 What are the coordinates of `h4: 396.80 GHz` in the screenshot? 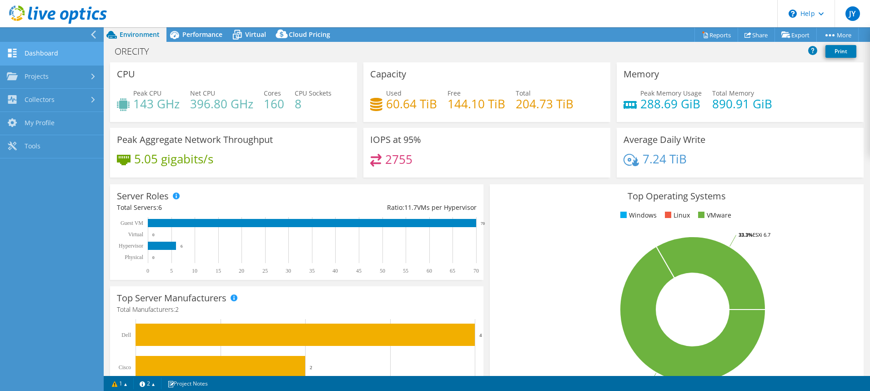 It's located at (221, 104).